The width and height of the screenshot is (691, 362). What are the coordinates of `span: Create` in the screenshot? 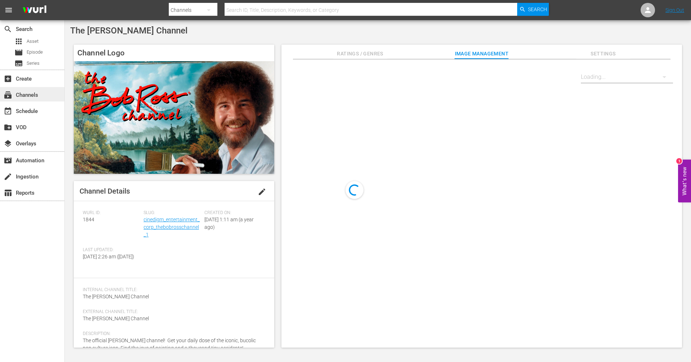 It's located at (8, 79).